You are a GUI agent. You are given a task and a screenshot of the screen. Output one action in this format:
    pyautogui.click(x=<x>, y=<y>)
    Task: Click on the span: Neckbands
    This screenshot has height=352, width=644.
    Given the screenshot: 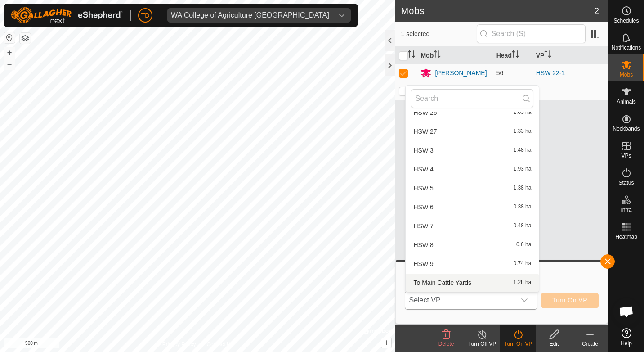 What is the action you would take?
    pyautogui.click(x=626, y=129)
    